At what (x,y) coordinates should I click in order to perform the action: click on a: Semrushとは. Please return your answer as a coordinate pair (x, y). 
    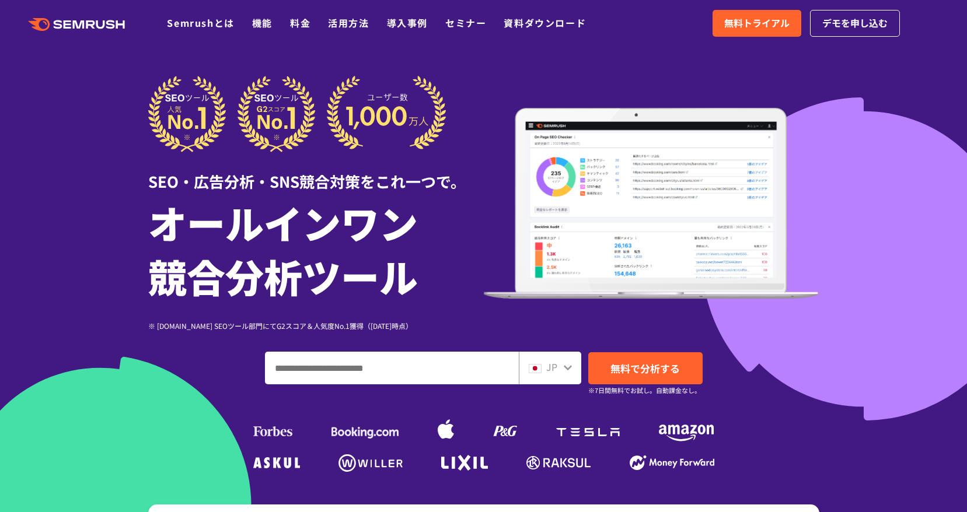
    Looking at the image, I should click on (200, 23).